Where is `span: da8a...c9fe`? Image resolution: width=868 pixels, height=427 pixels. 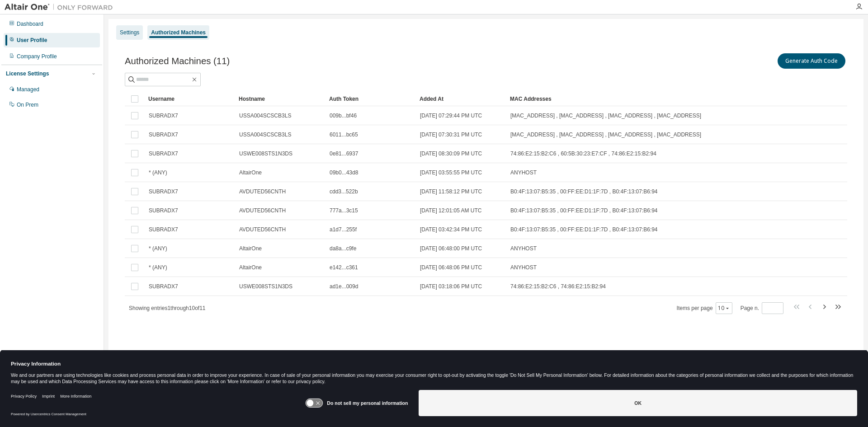 span: da8a...c9fe is located at coordinates (343, 248).